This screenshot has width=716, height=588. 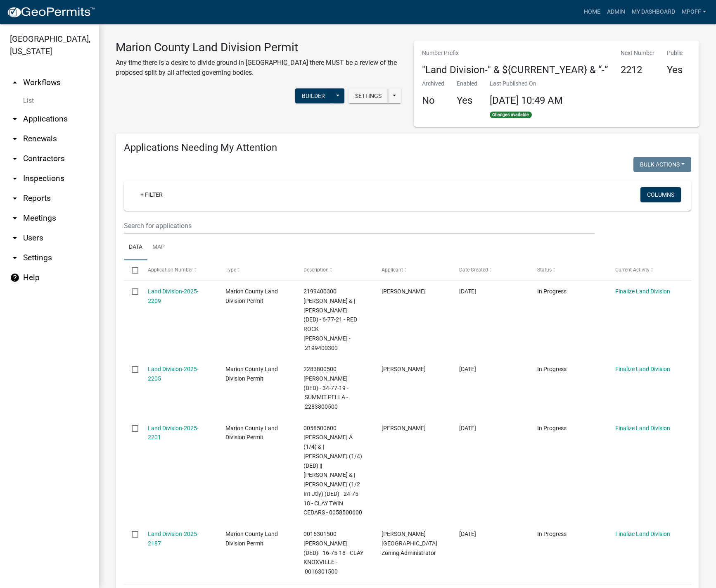 I want to click on a: Land Division-2025-2205, so click(x=173, y=374).